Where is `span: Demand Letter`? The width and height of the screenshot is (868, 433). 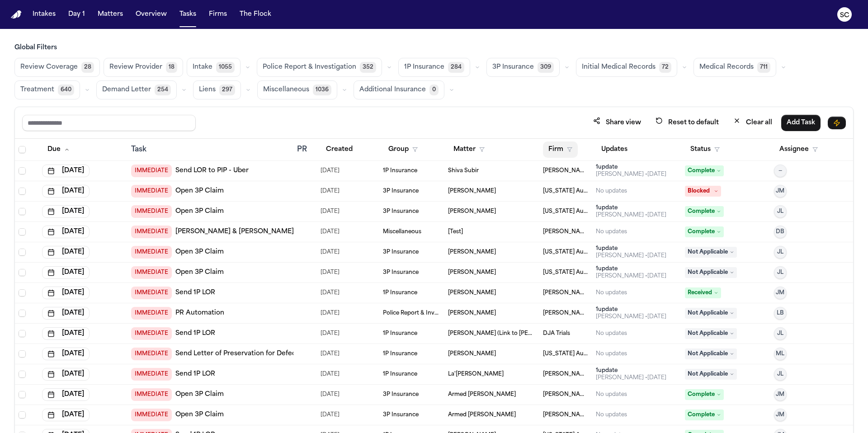 span: Demand Letter is located at coordinates (127, 90).